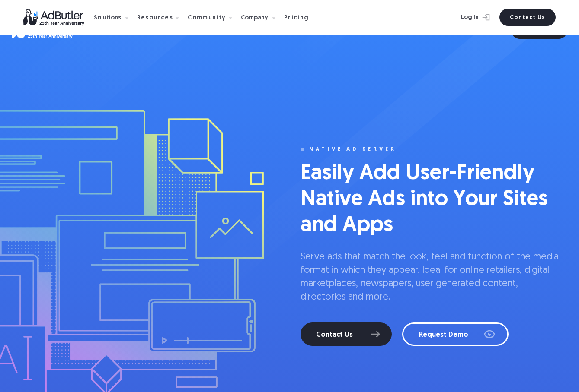  What do you see at coordinates (430, 200) in the screenshot?
I see `h1: Easily Add User-Friendly Native Ads into Your Sites and Apps` at bounding box center [430, 200].